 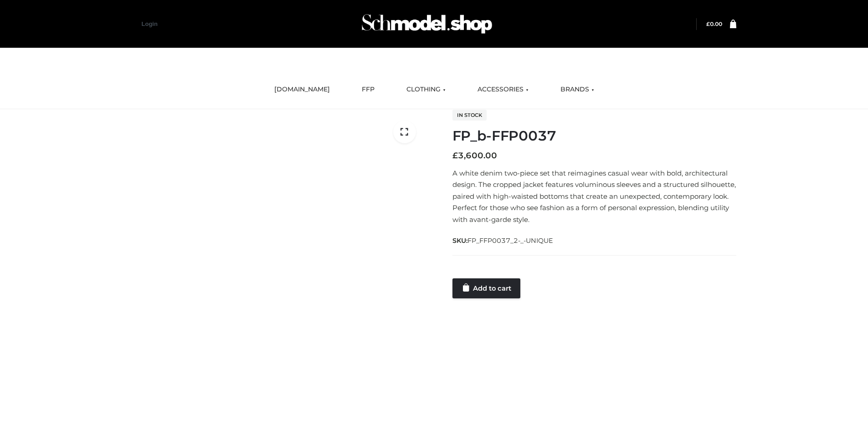 I want to click on a: ACCESSORIES, so click(x=503, y=90).